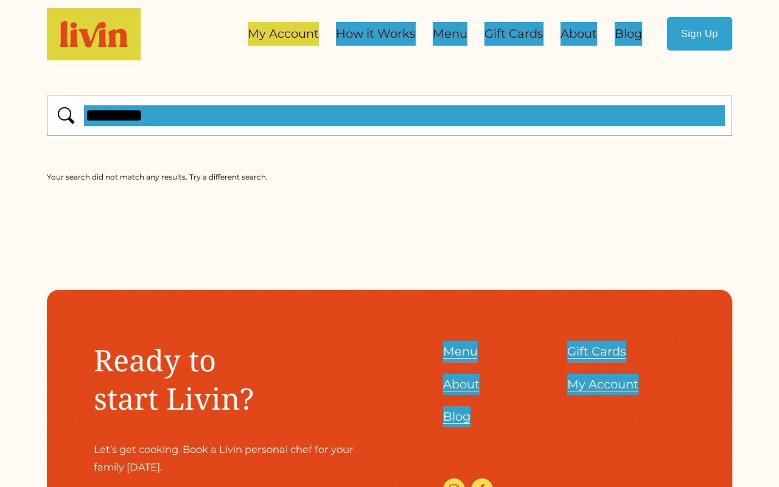  Describe the element at coordinates (375, 33) in the screenshot. I see `a: How it Works` at that location.